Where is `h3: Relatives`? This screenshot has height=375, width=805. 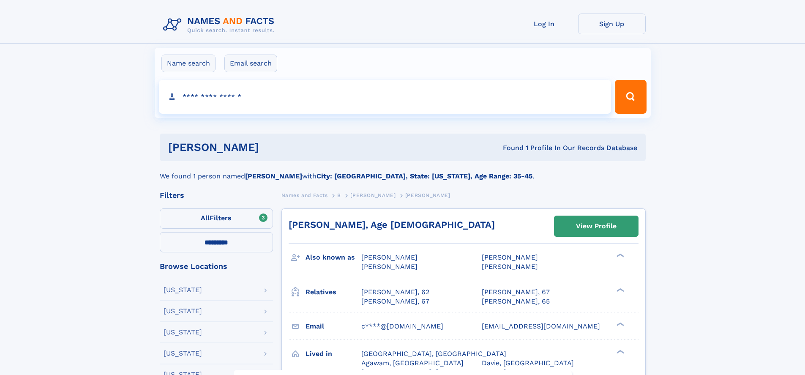 h3: Relatives is located at coordinates (334, 292).